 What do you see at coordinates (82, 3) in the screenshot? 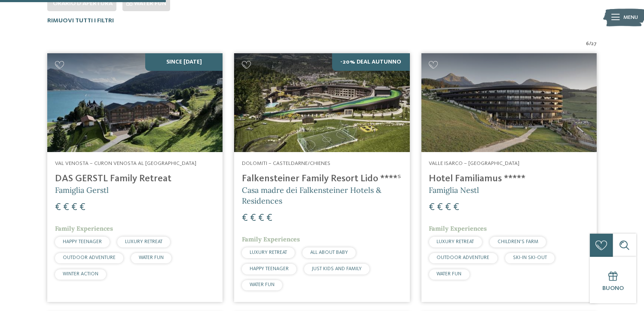
I see `span: Orario d'apertura` at bounding box center [82, 3].